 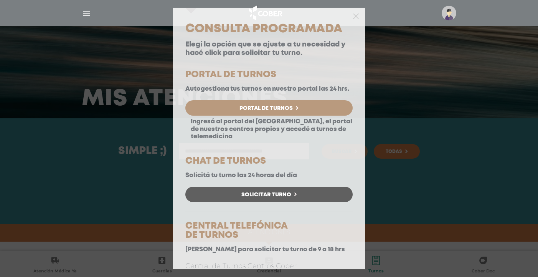 I want to click on p: Solicitá tu turno las 24 horas del día, so click(x=269, y=175).